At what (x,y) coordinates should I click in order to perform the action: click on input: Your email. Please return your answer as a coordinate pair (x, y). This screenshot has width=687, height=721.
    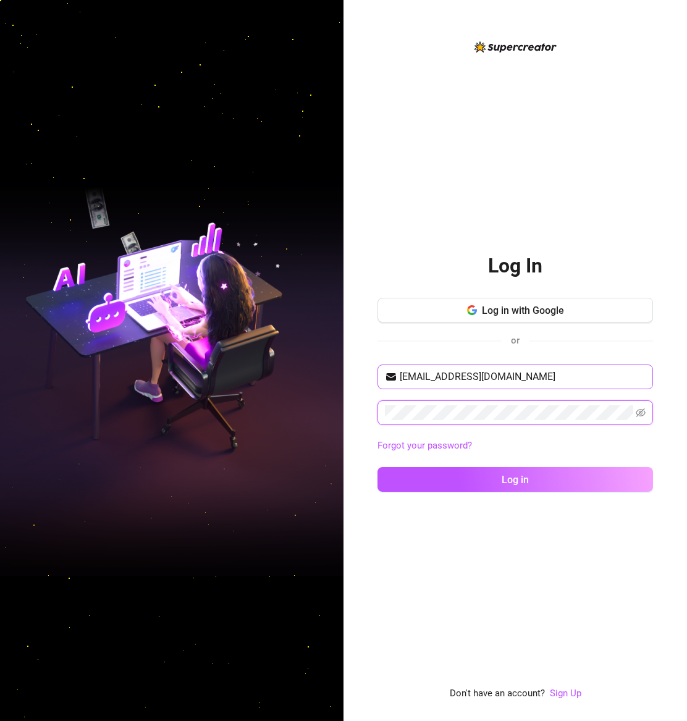
    Looking at the image, I should click on (523, 377).